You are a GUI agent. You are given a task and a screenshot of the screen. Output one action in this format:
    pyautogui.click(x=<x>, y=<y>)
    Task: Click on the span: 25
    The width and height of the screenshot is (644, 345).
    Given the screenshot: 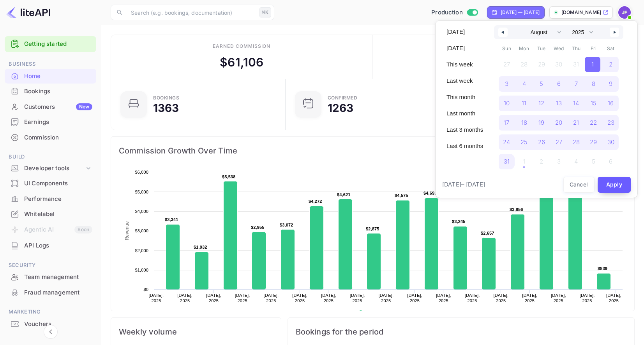 What is the action you would take?
    pyautogui.click(x=524, y=142)
    